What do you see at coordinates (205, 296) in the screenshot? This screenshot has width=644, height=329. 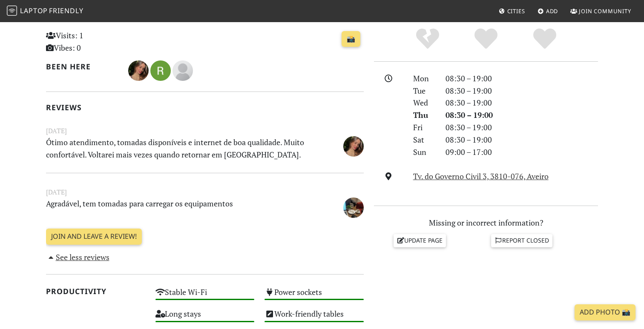 I see `div: Stable Wi-Fi` at bounding box center [205, 296].